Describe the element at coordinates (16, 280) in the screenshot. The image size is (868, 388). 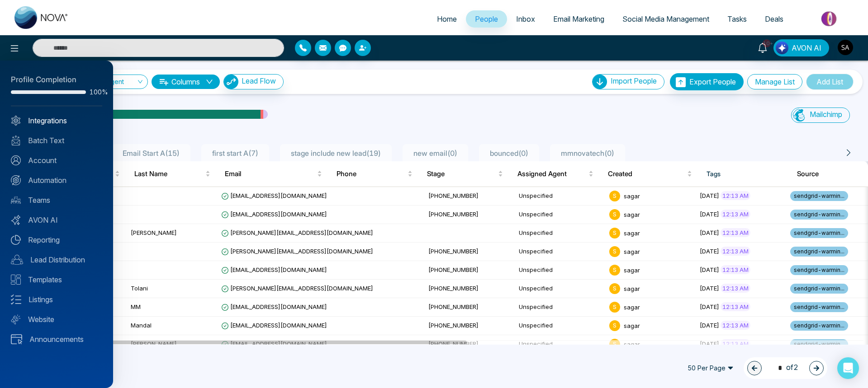
I see `img: Templates.svg` at that location.